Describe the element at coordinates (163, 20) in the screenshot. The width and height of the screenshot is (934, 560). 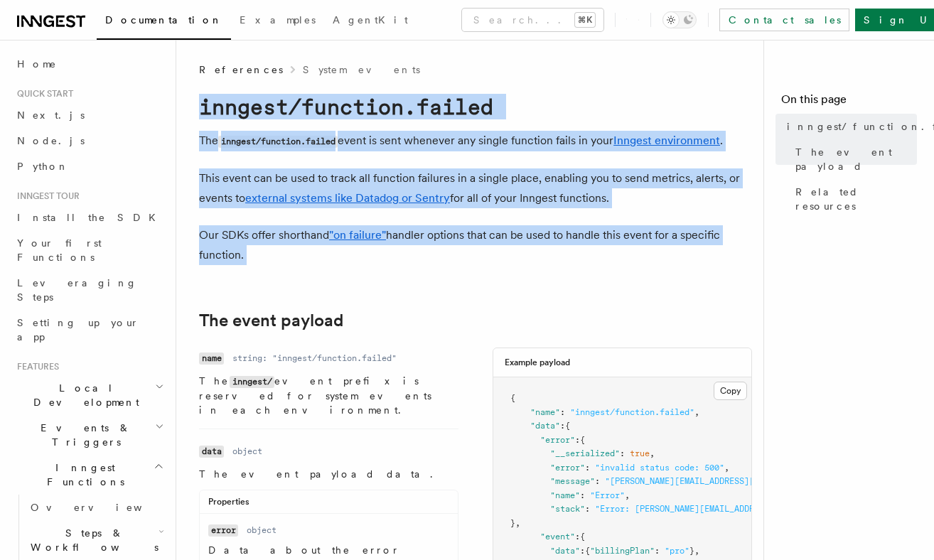
I see `span: Documentation` at that location.